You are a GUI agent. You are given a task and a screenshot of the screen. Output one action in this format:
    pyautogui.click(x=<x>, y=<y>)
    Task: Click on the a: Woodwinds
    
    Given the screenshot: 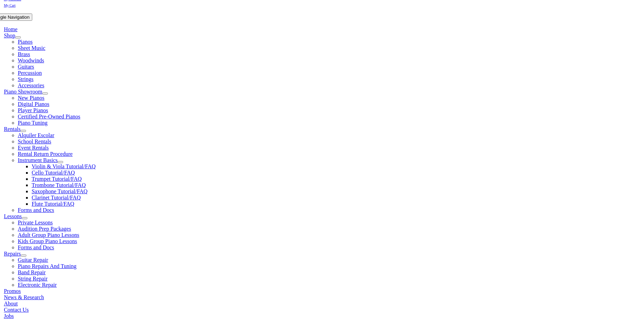 What is the action you would take?
    pyautogui.click(x=31, y=60)
    